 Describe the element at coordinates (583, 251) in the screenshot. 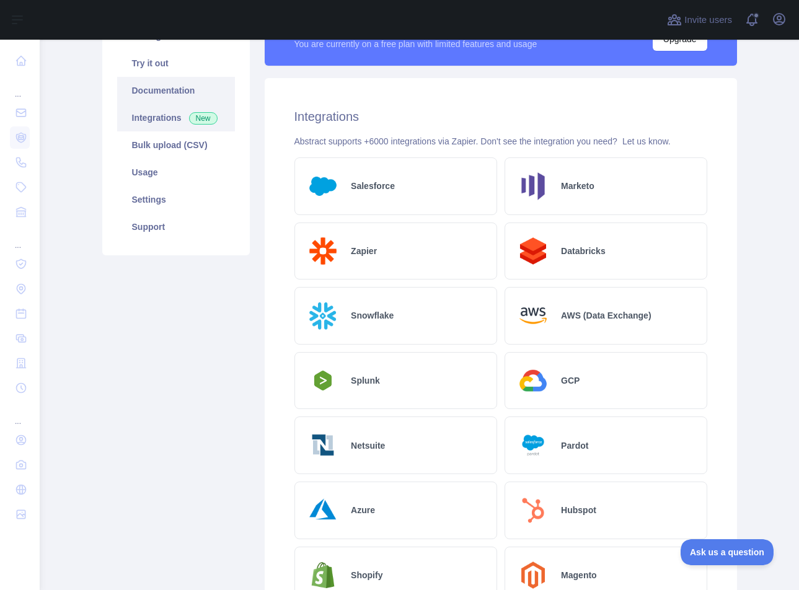

I see `h2: Databricks` at that location.